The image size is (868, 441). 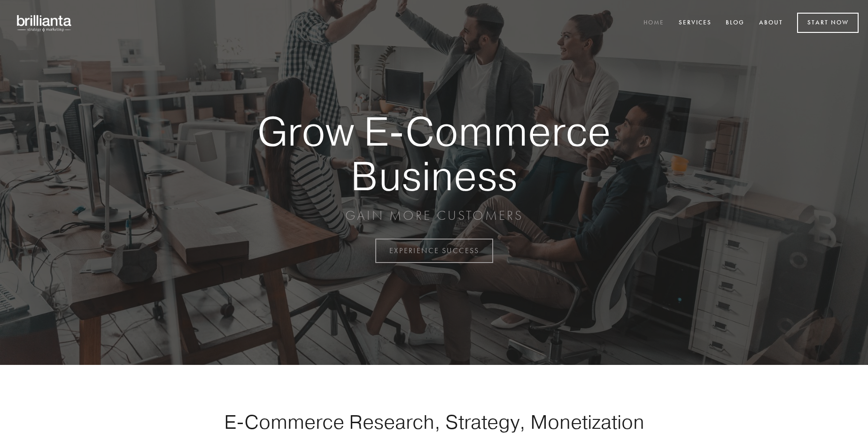 I want to click on p: GAIN MORE CUSTOMERS, so click(x=434, y=215).